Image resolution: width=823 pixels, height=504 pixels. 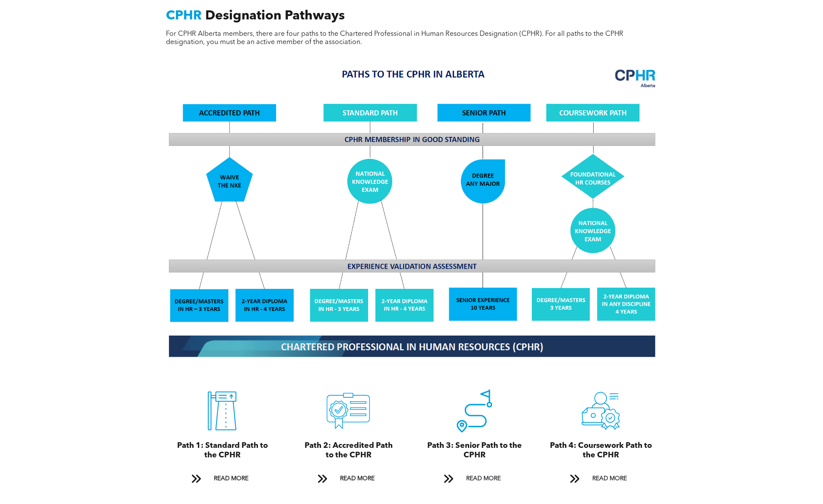 I want to click on span: For CPHR Alberta members, there are four paths to the Chartered Professional in Human Resources D..., so click(x=395, y=38).